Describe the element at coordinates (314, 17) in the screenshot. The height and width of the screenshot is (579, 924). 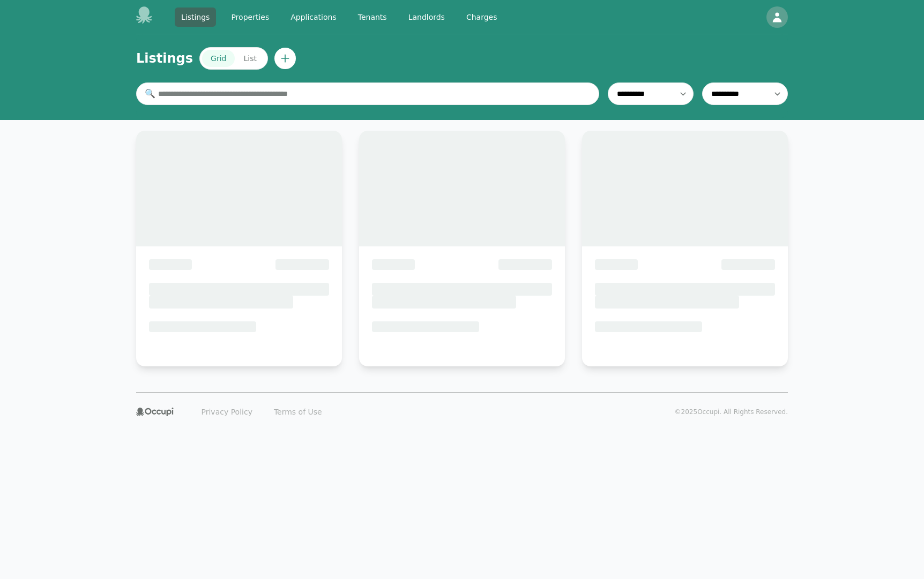
I see `a: Applications` at that location.